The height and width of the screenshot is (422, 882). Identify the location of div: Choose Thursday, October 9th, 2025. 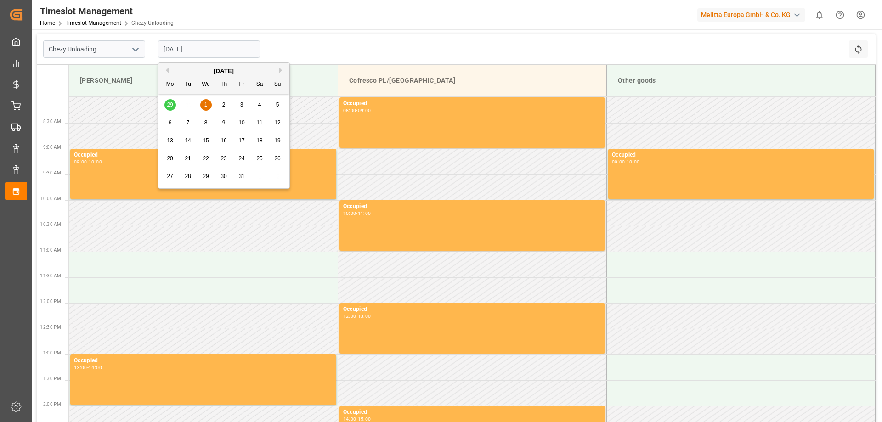
(224, 123).